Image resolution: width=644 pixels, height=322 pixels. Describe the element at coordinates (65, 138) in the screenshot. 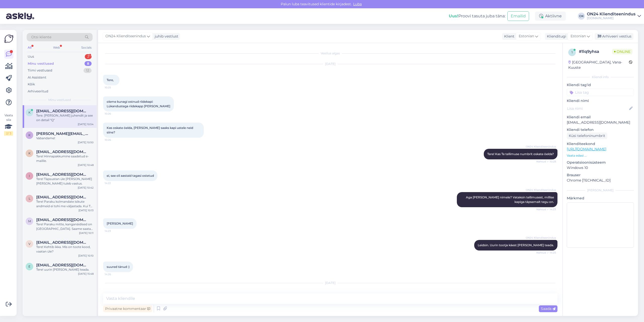

I see `div: Vabandame!` at that location.